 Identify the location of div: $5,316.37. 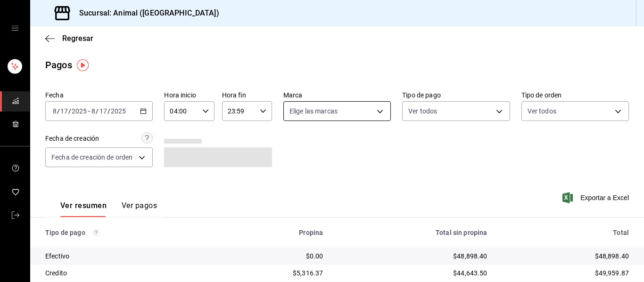
(275, 273).